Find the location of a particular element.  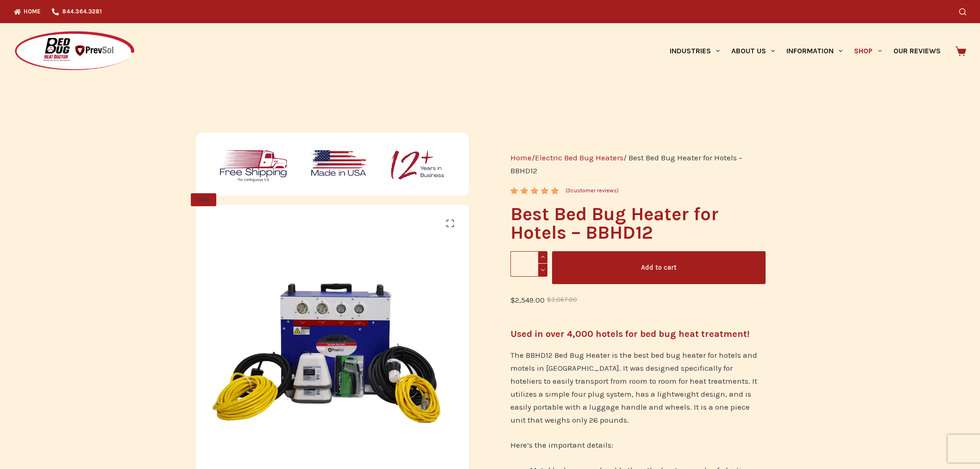

a: Shop is located at coordinates (869, 51).